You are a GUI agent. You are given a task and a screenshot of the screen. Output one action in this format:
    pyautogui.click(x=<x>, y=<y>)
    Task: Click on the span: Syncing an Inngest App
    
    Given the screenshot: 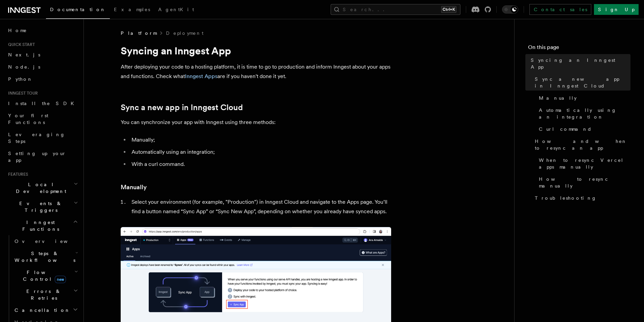 What is the action you would take?
    pyautogui.click(x=580, y=64)
    